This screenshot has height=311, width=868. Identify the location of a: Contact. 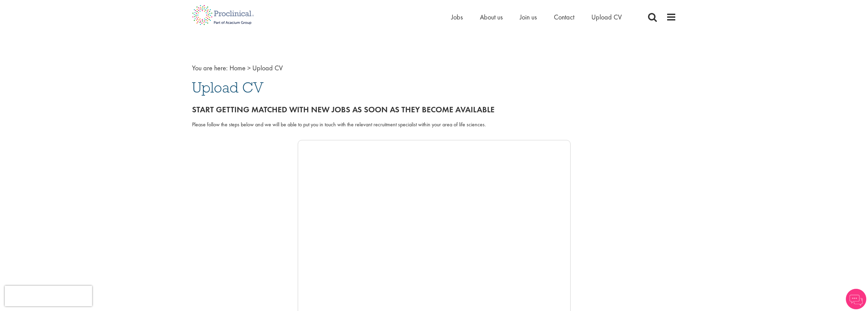
(564, 17).